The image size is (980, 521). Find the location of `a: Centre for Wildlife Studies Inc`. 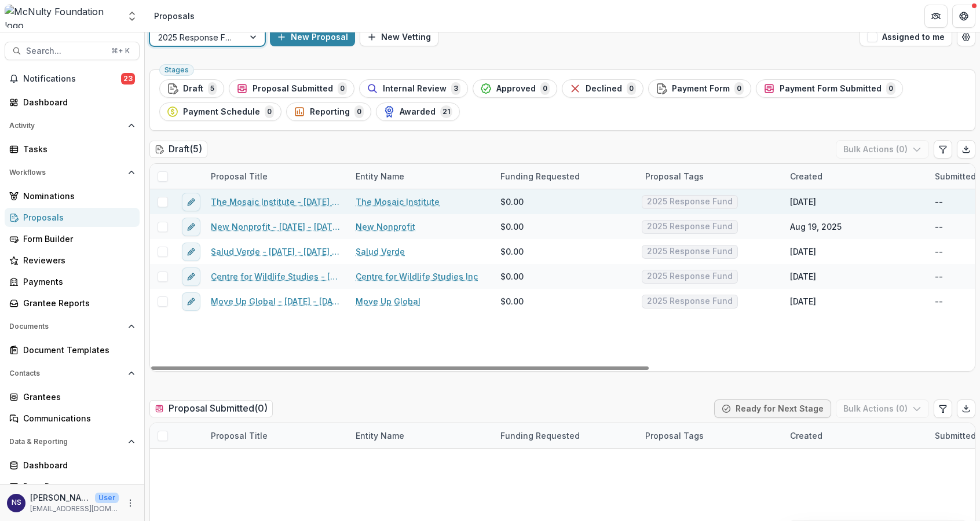

a: Centre for Wildlife Studies Inc is located at coordinates (416, 276).